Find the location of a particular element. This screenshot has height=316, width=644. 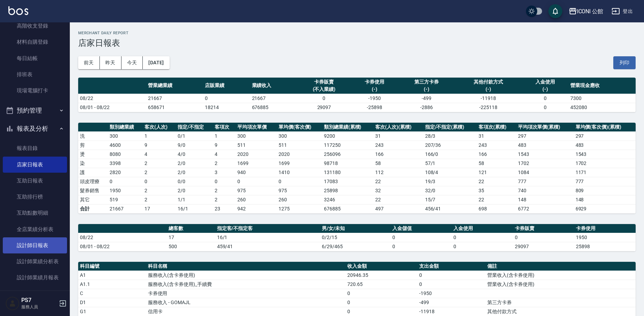

a: 全店業績分析表 is located at coordinates (35, 230).